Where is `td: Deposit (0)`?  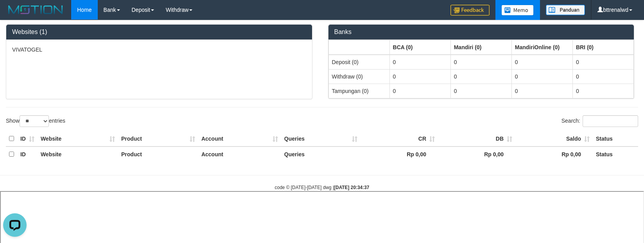 td: Deposit (0) is located at coordinates (359, 62).